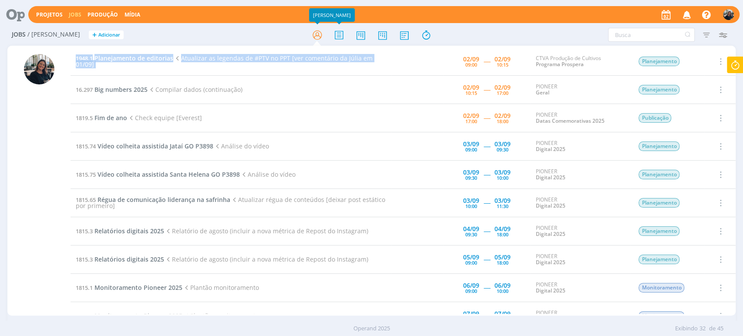 Image resolution: width=743 pixels, height=336 pixels. I want to click on div: 10:15, so click(471, 93).